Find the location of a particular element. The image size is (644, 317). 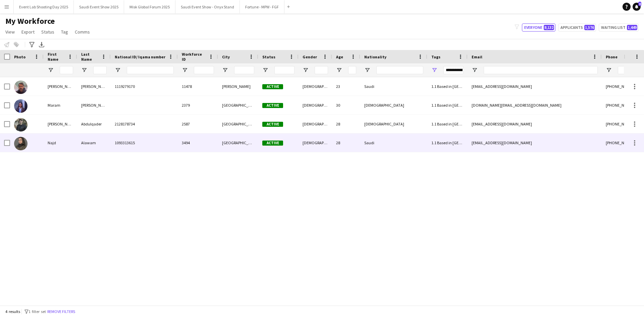

span: 1,576 is located at coordinates (589, 27).